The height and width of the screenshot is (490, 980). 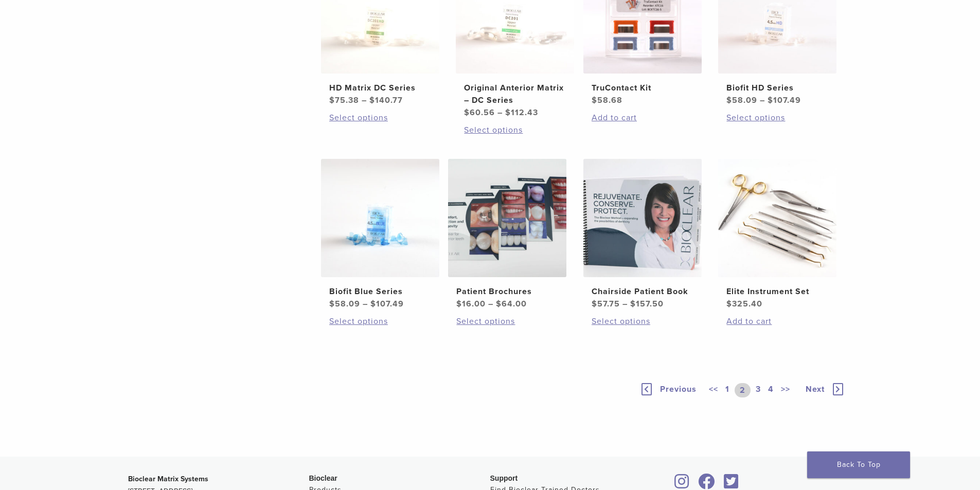 What do you see at coordinates (471, 304) in the screenshot?
I see `bdi: 16.00` at bounding box center [471, 304].